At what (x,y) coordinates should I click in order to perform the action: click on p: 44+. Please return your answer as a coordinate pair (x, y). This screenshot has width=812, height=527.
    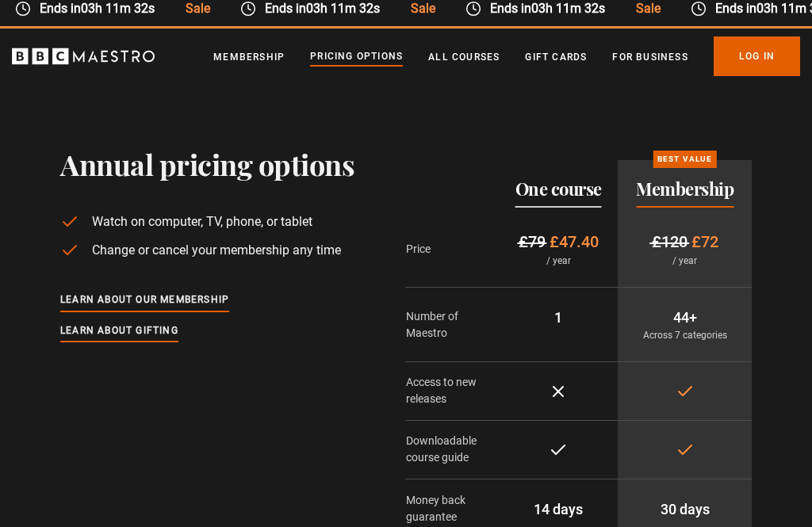
    Looking at the image, I should click on (684, 317).